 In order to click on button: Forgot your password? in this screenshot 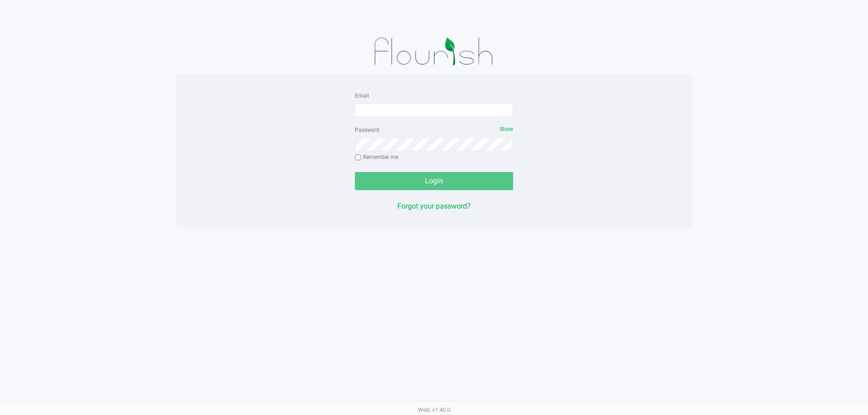, I will do `click(434, 206)`.